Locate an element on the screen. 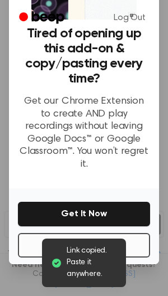 The image size is (168, 296). a: Beep is located at coordinates (42, 18).